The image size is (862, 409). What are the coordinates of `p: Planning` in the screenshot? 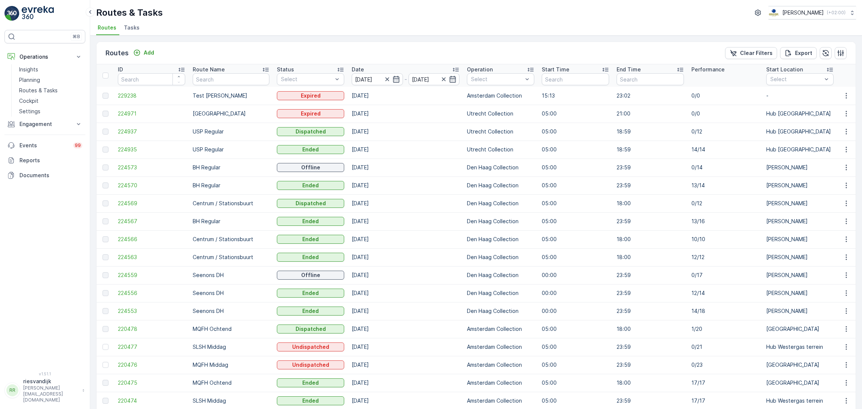 It's located at (30, 80).